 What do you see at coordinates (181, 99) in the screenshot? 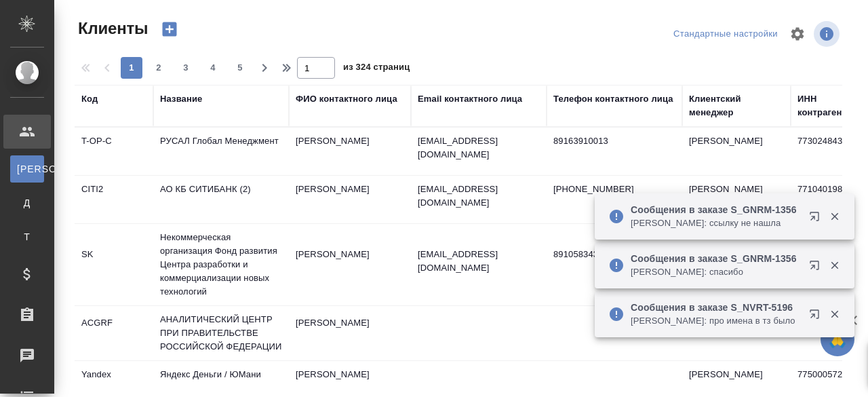
I see `div: Название` at bounding box center [181, 99].